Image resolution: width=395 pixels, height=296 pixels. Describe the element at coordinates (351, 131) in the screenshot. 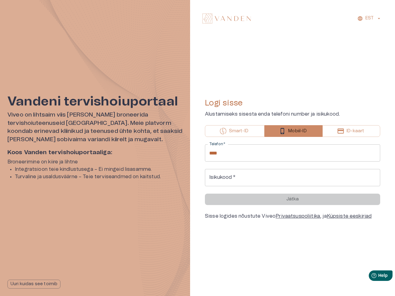

I see `button: ID-kaart` at that location.